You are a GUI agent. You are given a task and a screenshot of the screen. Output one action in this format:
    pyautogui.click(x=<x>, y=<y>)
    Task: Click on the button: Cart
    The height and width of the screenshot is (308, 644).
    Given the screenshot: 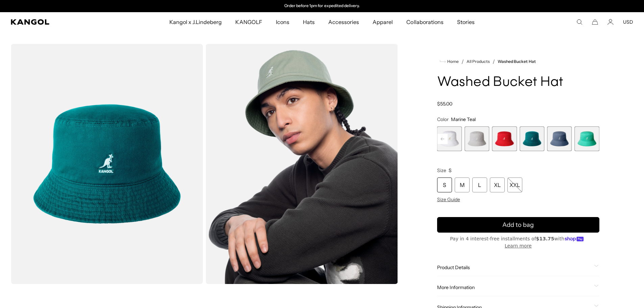 What is the action you would take?
    pyautogui.click(x=595, y=22)
    